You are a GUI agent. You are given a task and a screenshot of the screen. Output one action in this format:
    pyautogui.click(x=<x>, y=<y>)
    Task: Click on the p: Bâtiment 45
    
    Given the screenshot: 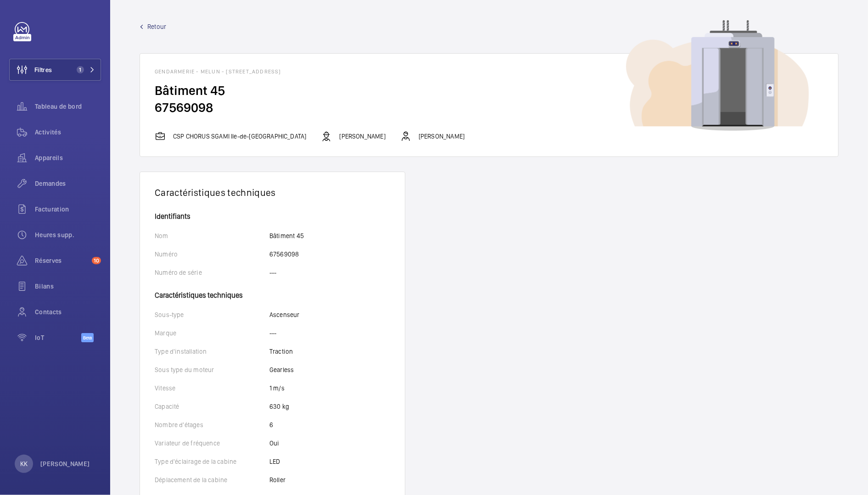 What is the action you would take?
    pyautogui.click(x=287, y=236)
    